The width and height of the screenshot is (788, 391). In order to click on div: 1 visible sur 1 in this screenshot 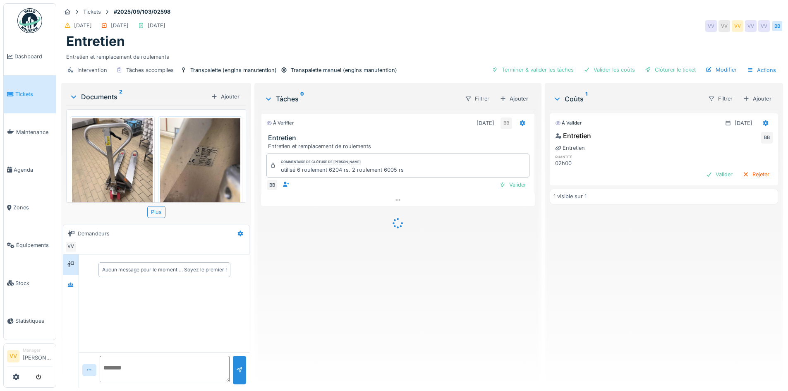, I will do `click(570, 196)`.